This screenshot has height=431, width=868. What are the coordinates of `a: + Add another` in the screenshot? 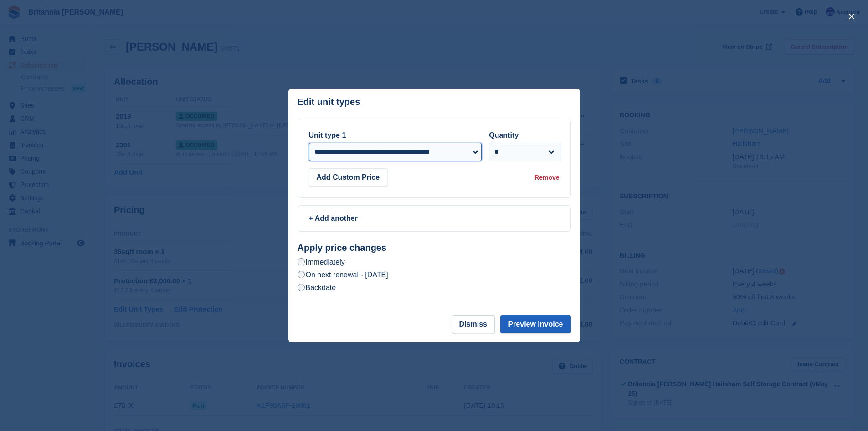 It's located at (434, 218).